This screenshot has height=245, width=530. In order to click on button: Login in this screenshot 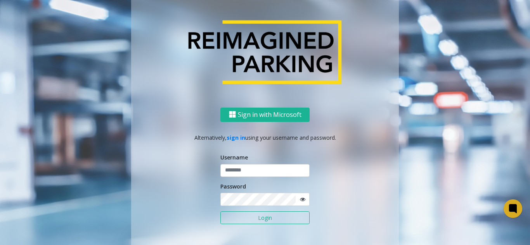, I will do `click(265, 218)`.